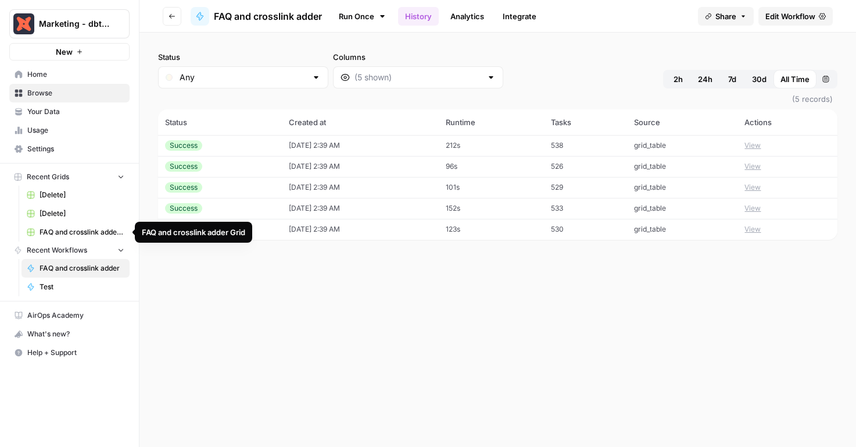 The width and height of the screenshot is (856, 447). What do you see at coordinates (418, 57) in the screenshot?
I see `label: Columns` at bounding box center [418, 57].